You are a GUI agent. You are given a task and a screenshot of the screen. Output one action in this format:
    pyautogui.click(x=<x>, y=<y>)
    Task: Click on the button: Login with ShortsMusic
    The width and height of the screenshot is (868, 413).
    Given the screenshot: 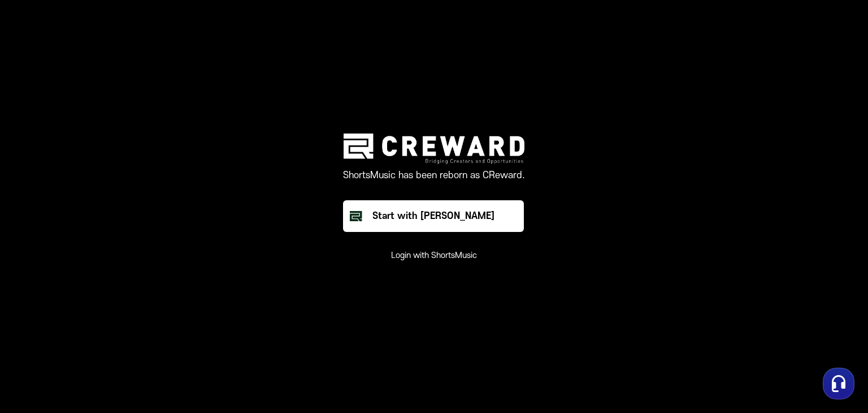 What is the action you would take?
    pyautogui.click(x=434, y=256)
    